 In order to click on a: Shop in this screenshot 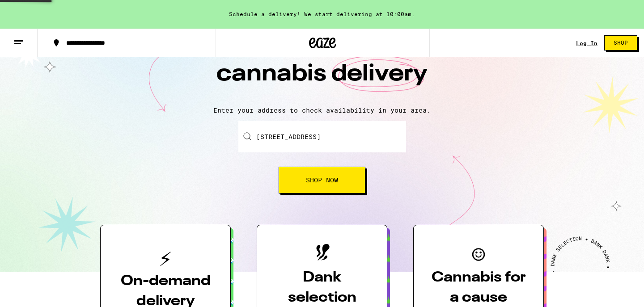, I will do `click(621, 43)`.